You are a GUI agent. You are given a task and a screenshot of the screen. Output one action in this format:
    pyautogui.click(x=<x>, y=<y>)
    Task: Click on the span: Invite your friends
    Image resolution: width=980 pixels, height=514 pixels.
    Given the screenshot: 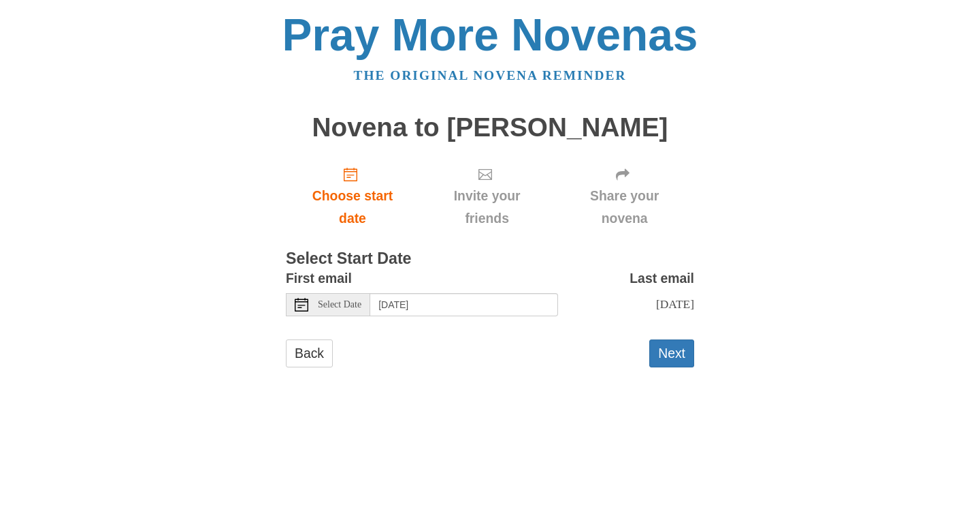 What is the action you would take?
    pyautogui.click(x=487, y=207)
    